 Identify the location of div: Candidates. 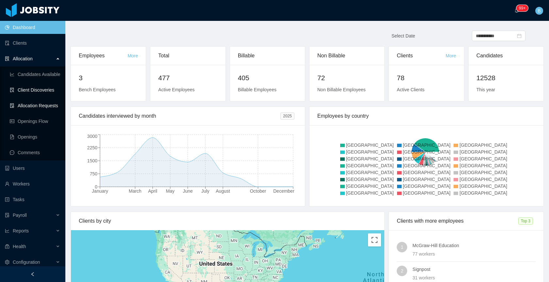
(506, 56).